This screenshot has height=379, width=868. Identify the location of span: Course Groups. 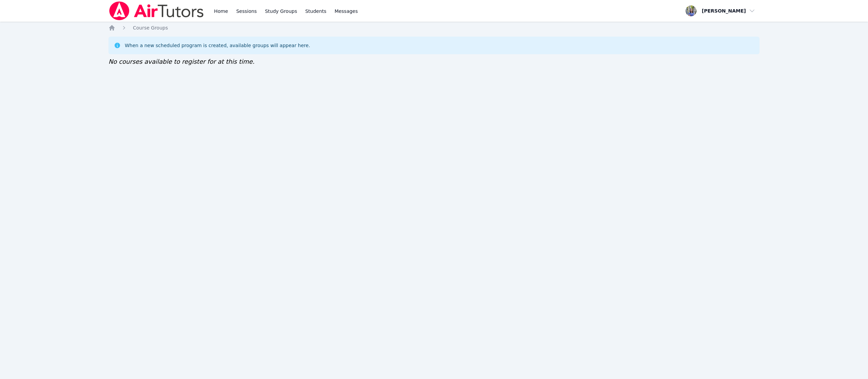
(150, 28).